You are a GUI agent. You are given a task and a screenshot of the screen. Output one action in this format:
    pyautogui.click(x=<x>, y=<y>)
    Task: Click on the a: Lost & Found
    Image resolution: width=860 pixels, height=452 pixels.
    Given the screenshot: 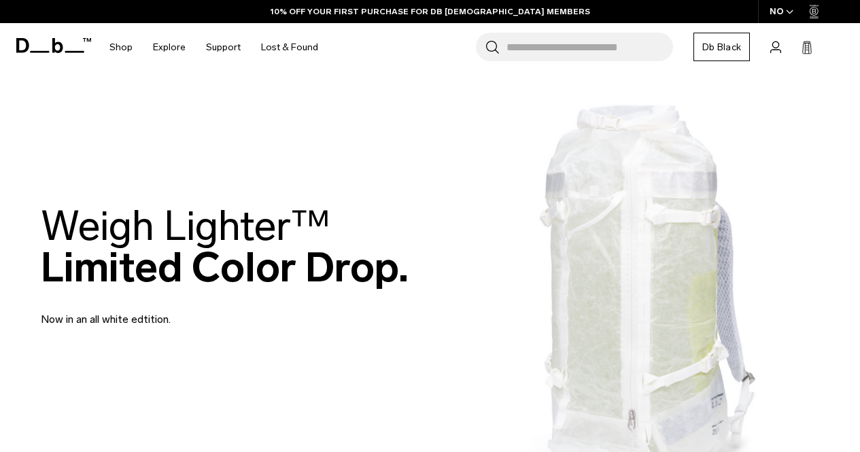 What is the action you would take?
    pyautogui.click(x=289, y=47)
    